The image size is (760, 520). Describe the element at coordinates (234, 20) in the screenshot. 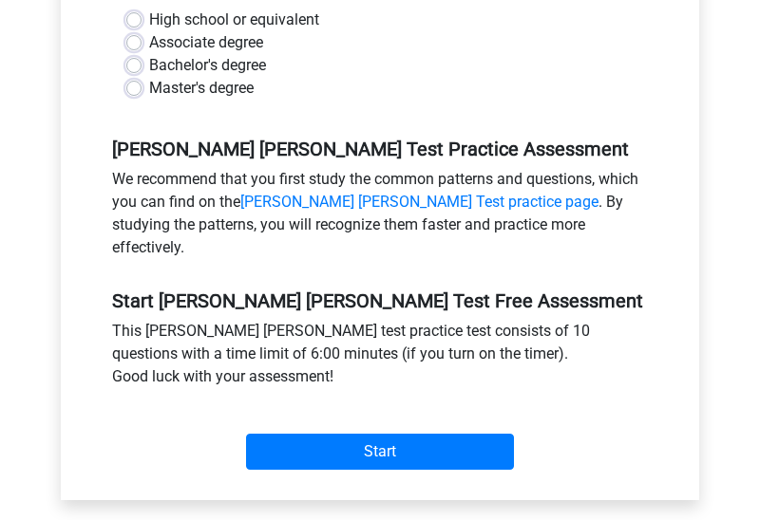

I see `label: High school or equivalent` at that location.